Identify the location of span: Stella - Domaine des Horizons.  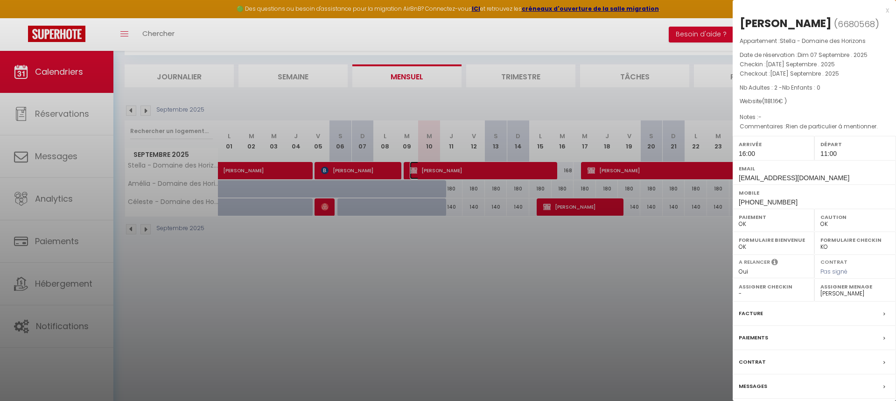
(823, 41).